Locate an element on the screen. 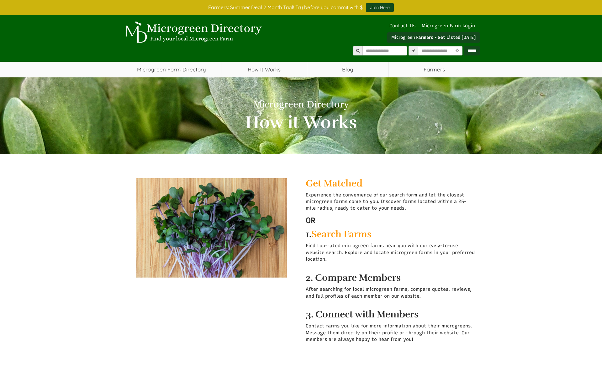  h2: How it Works is located at coordinates (301, 123).